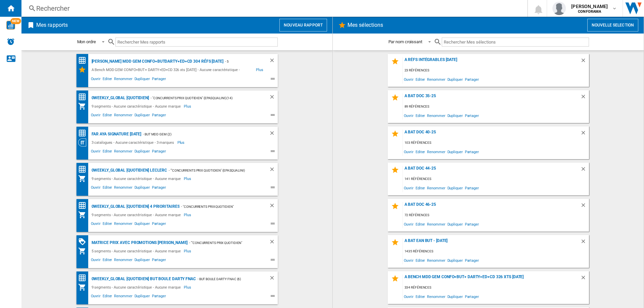 This screenshot has height=308, width=644. Describe the element at coordinates (52, 25) in the screenshot. I see `h2: Mes rapports` at that location.